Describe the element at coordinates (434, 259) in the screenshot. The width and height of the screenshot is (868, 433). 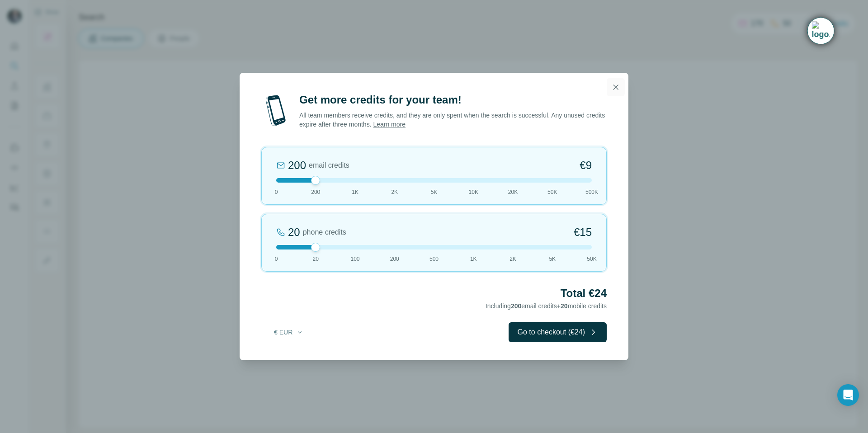
I see `span: 500` at that location.